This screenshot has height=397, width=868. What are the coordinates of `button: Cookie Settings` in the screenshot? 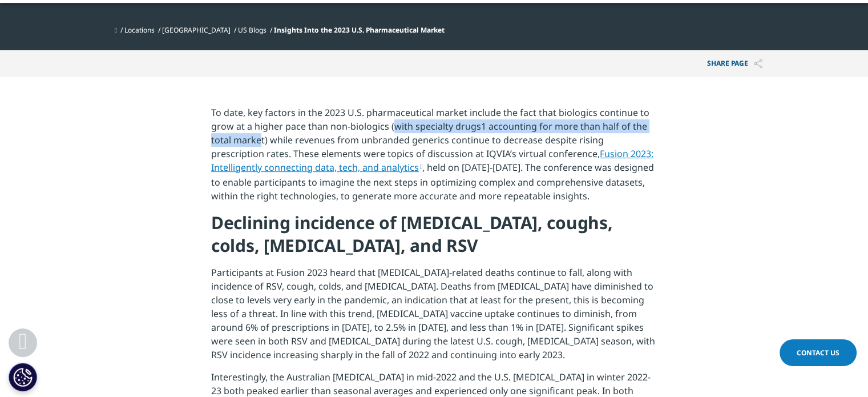 It's located at (23, 377).